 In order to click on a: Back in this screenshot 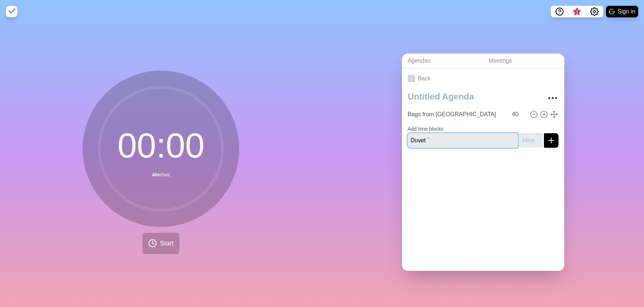, I will do `click(483, 79)`.